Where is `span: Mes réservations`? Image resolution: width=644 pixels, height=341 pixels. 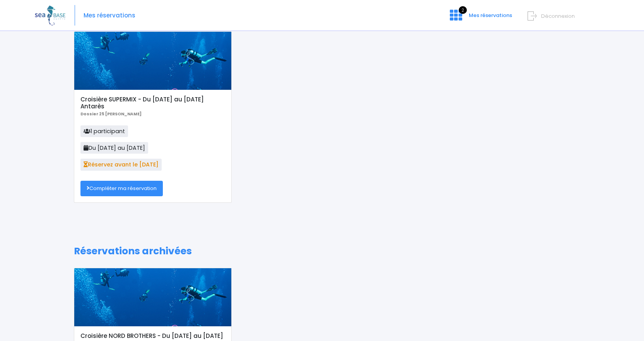
span: Mes réservations is located at coordinates (490, 15).